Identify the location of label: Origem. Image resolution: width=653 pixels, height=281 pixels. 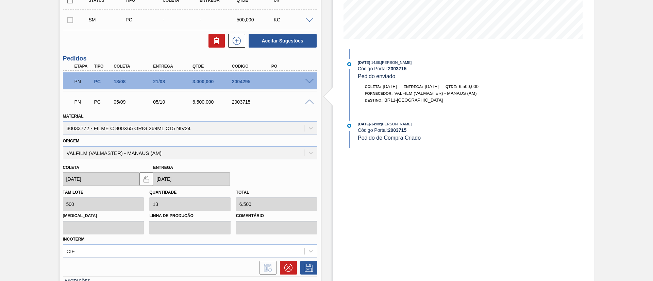
(71, 141).